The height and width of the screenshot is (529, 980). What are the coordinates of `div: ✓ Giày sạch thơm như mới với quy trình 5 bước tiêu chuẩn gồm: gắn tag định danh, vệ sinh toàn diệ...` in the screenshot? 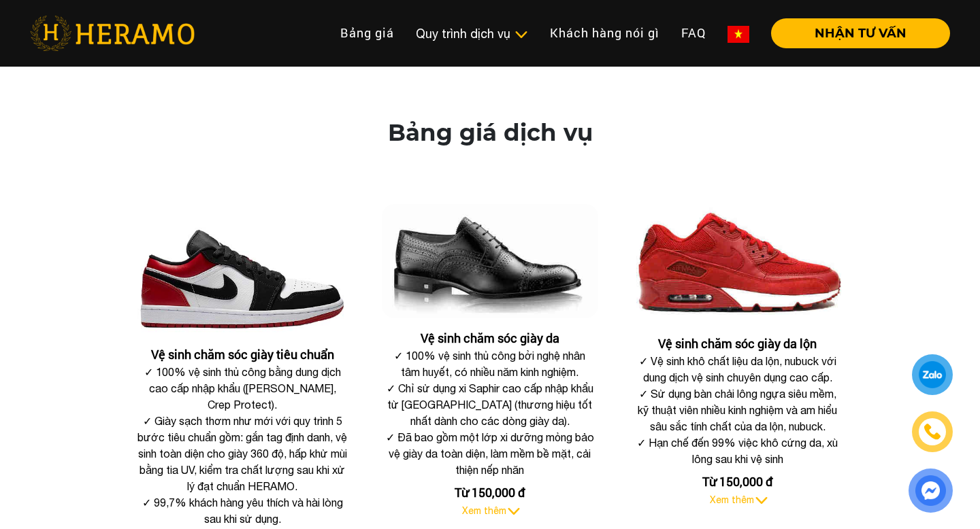 It's located at (243, 454).